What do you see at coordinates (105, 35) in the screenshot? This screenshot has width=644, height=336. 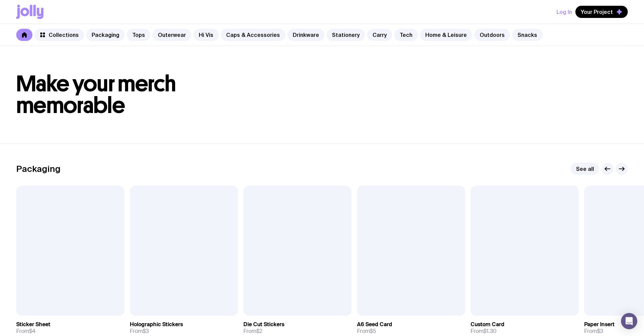 I see `a: Packaging` at bounding box center [105, 35].